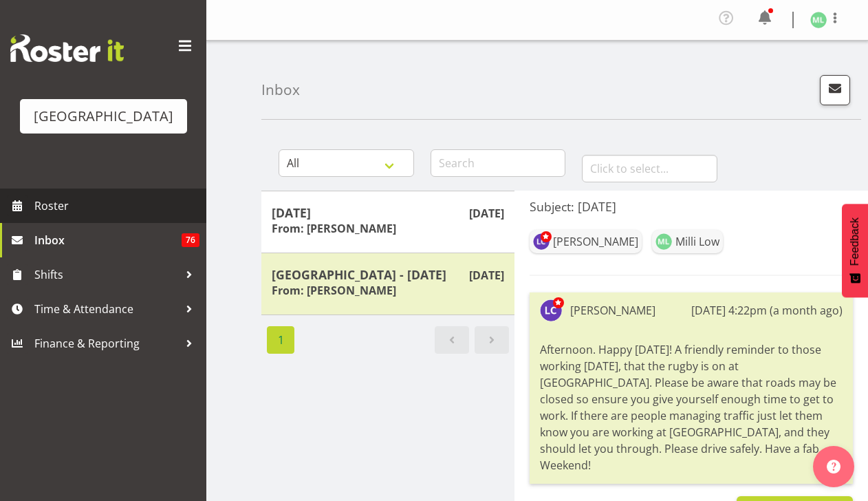 This screenshot has height=501, width=868. I want to click on a: Previous page, so click(452, 340).